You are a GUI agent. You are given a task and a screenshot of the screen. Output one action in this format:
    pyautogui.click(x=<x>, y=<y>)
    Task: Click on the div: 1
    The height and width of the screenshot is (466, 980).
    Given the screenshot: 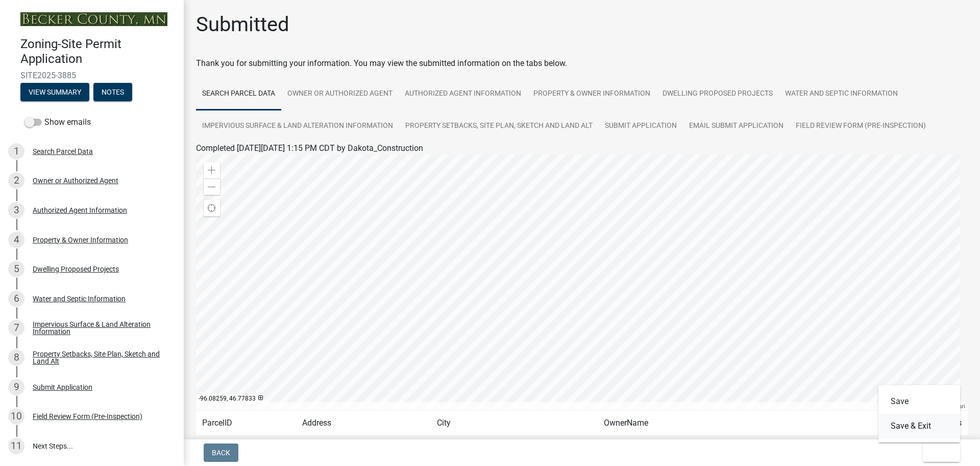 What is the action you would take?
    pyautogui.click(x=16, y=151)
    